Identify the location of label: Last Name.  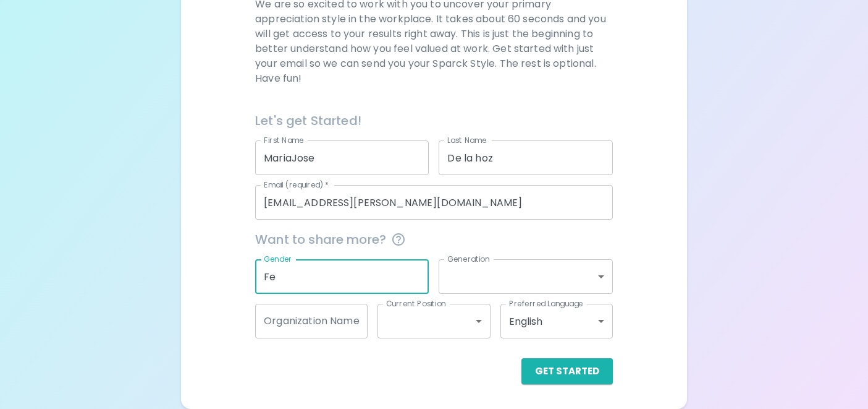
(466, 139).